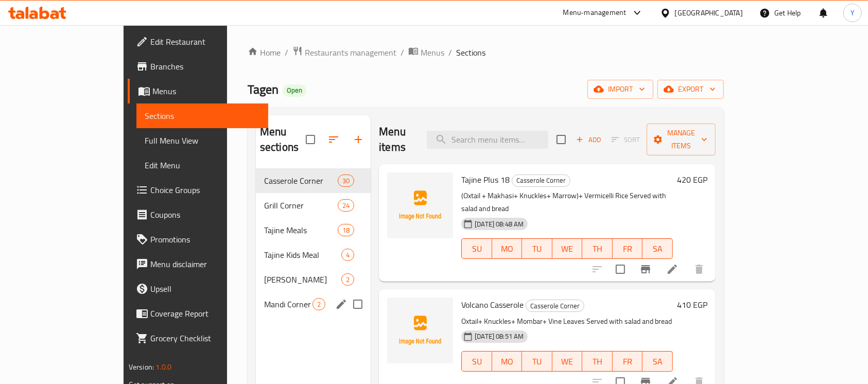 The width and height of the screenshot is (868, 384). Describe the element at coordinates (681, 140) in the screenshot. I see `button: Manage items` at that location.